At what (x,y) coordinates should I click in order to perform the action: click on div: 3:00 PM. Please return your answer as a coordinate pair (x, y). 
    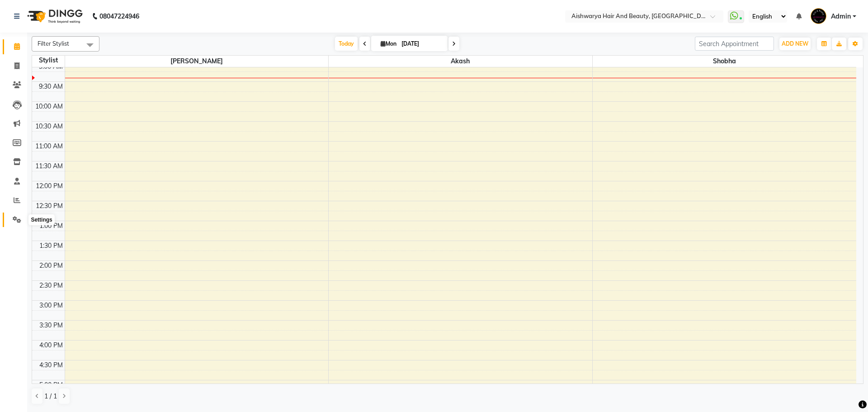
    Looking at the image, I should click on (51, 306).